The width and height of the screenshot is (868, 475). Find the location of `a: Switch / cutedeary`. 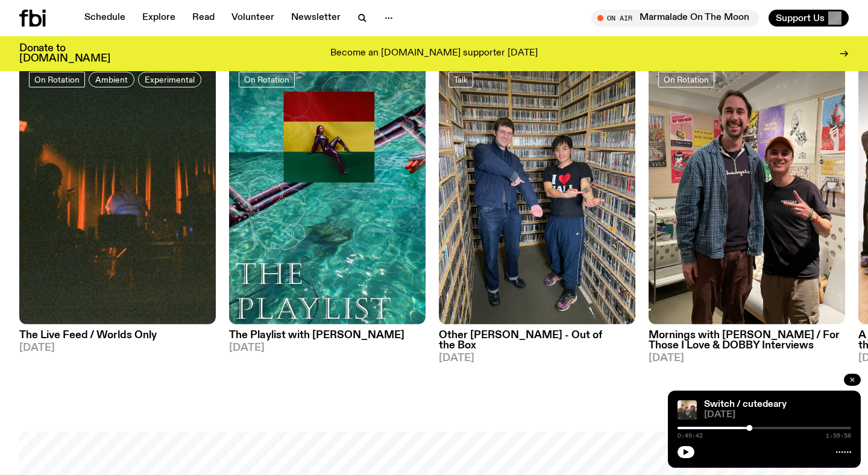

a: Switch / cutedeary is located at coordinates (745, 405).